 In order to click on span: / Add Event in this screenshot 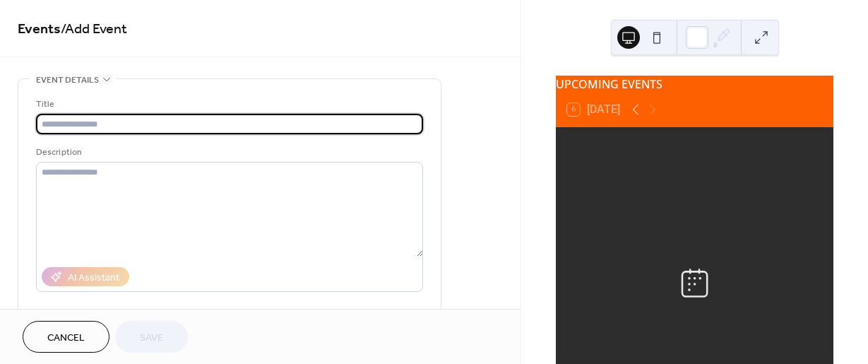, I will do `click(94, 29)`.